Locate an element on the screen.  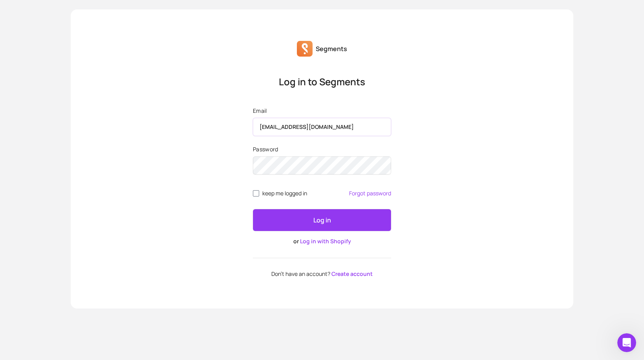
p: or is located at coordinates (322, 241).